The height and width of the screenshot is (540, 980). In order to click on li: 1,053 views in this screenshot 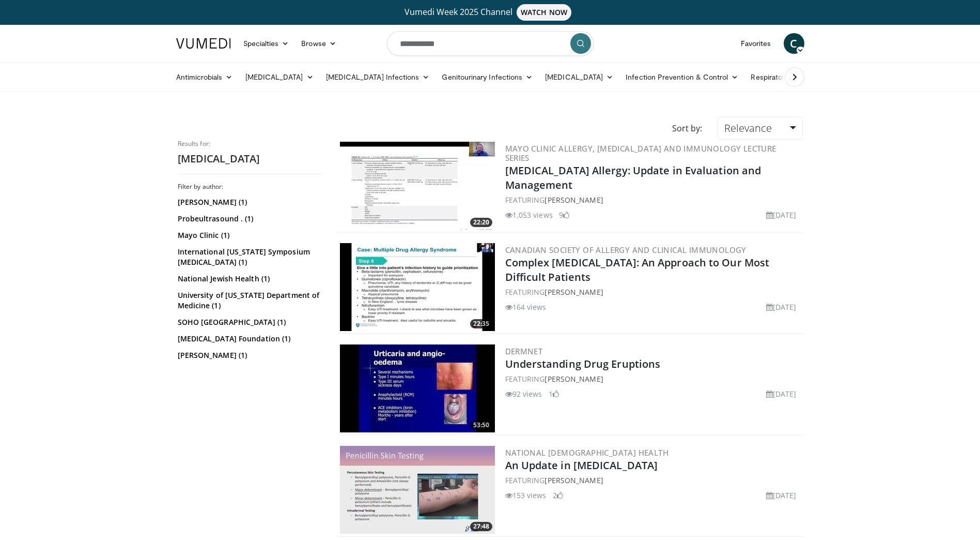, I will do `click(529, 215)`.